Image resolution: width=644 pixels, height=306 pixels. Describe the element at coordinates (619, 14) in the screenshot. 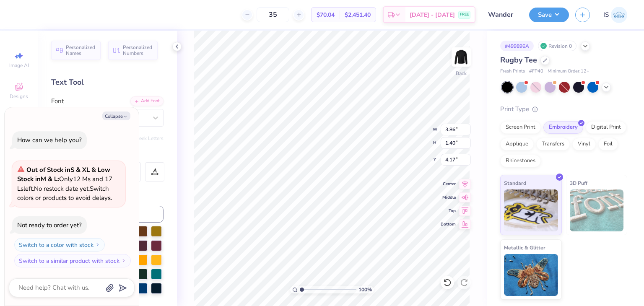

I see `img: Ishita Singh` at that location.